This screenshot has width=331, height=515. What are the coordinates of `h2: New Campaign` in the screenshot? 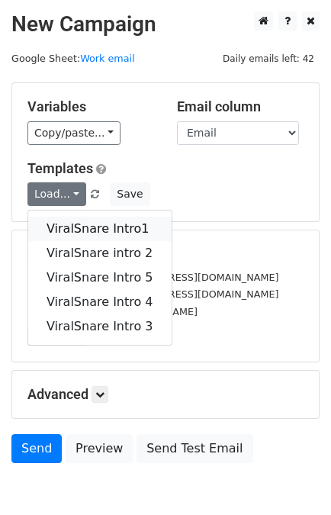 It's located at (166, 24).